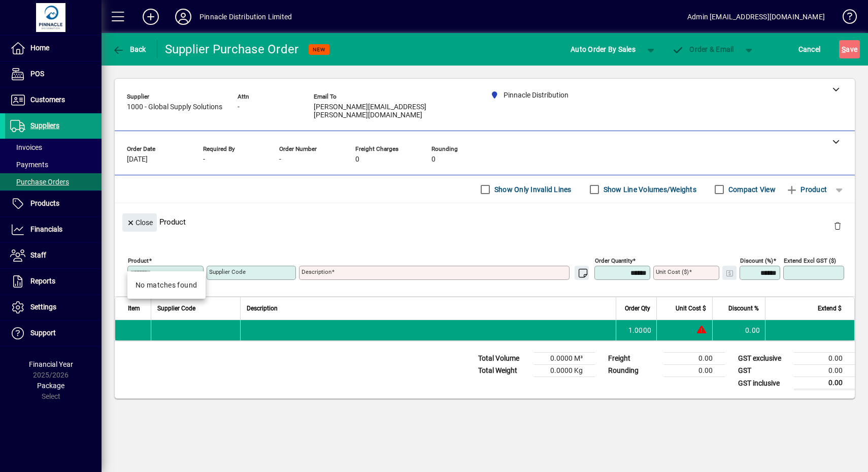 Image resolution: width=868 pixels, height=472 pixels. What do you see at coordinates (53, 182) in the screenshot?
I see `a: Purchase Orders` at bounding box center [53, 182].